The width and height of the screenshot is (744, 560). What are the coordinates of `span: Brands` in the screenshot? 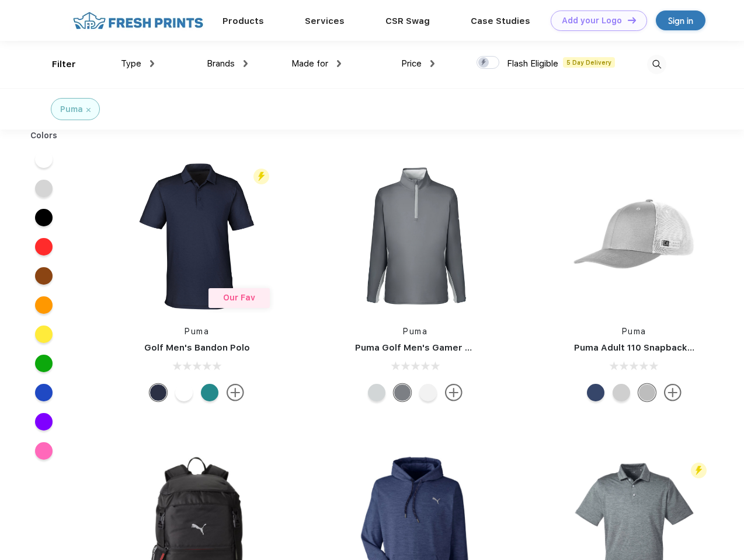 It's located at (221, 64).